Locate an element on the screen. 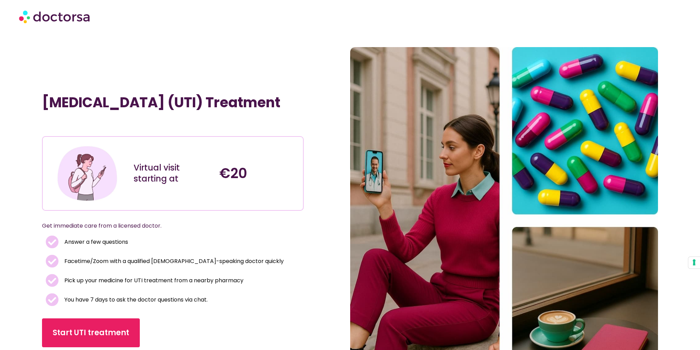 The height and width of the screenshot is (350, 700). h4: €20 is located at coordinates (259, 174).